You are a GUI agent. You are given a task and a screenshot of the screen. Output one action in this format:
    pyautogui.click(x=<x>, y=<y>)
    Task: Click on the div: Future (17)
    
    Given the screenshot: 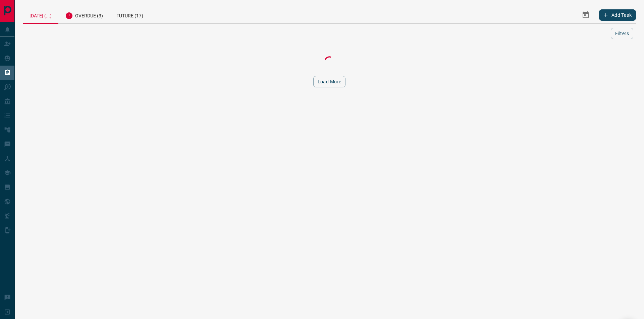 What is the action you would take?
    pyautogui.click(x=130, y=15)
    